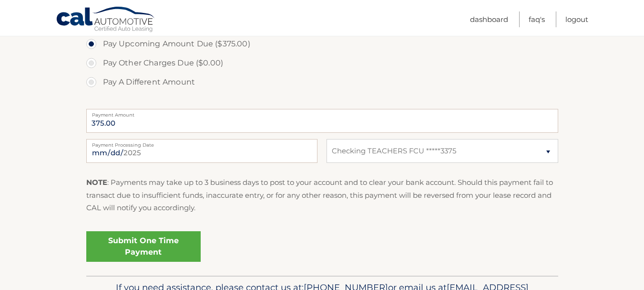 This screenshot has height=290, width=644. Describe the element at coordinates (322, 113) in the screenshot. I see `label: Payment Amount` at that location.